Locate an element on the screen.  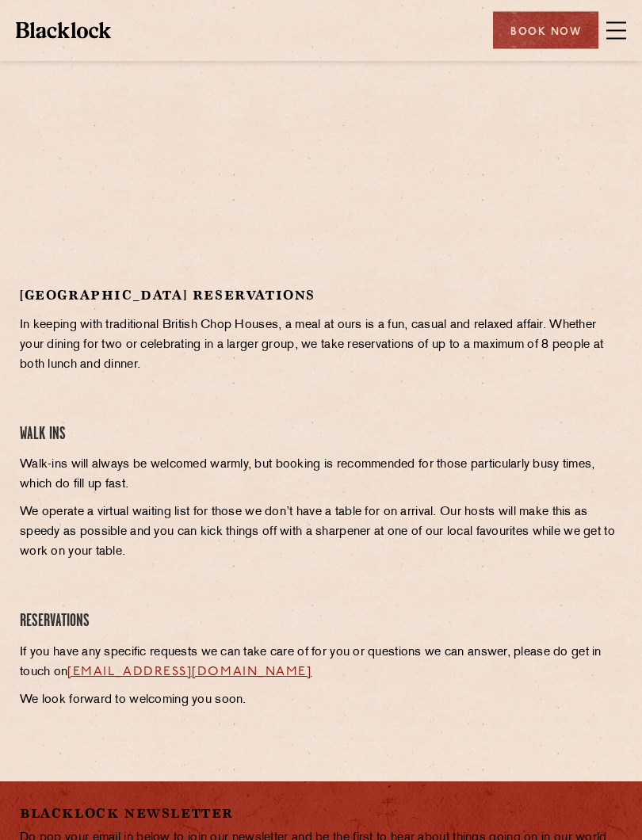
p: We look forward to welcoming you soon. is located at coordinates (321, 700).